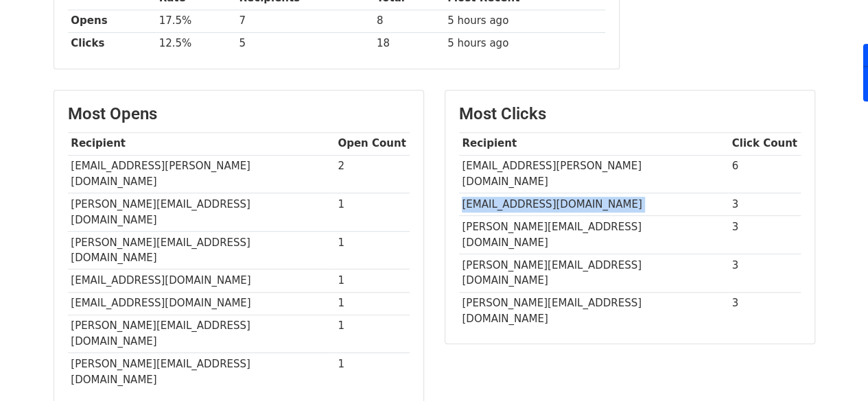 This screenshot has height=401, width=868. I want to click on td: 12.5%, so click(196, 43).